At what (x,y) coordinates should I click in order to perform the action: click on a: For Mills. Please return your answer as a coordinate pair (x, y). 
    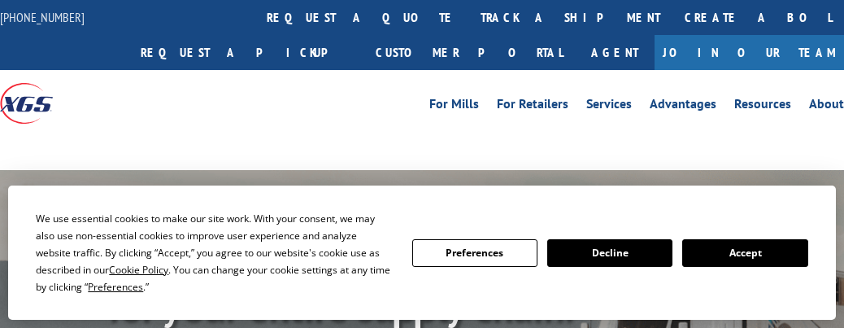
    Looking at the image, I should click on (454, 107).